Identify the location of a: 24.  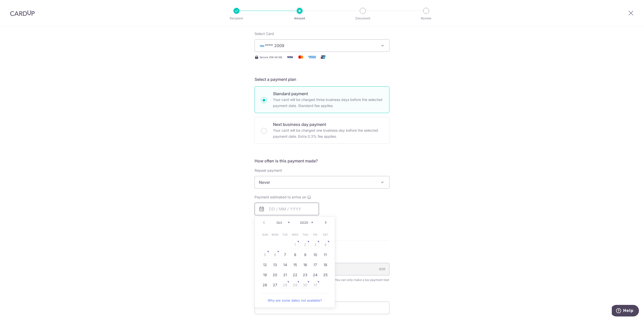
(315, 275).